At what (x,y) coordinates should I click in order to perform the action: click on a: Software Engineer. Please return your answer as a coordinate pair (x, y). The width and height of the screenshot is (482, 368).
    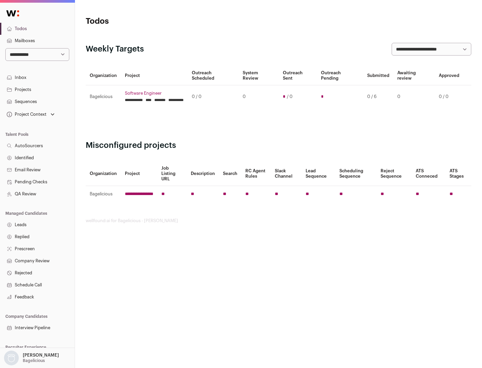
    Looking at the image, I should click on (154, 93).